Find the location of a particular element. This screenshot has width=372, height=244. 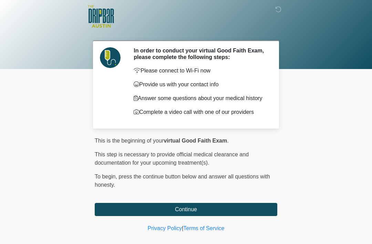

p: Complete a video call with one of our providers is located at coordinates (200, 112).